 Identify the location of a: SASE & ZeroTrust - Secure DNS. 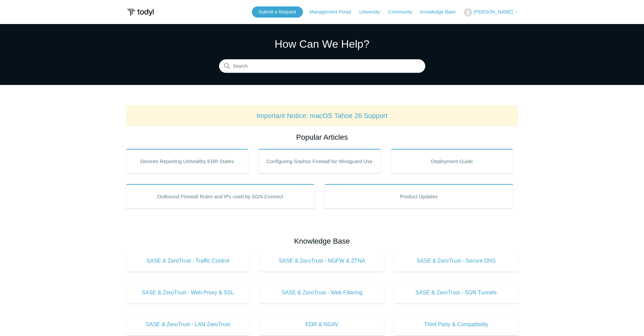
(456, 261).